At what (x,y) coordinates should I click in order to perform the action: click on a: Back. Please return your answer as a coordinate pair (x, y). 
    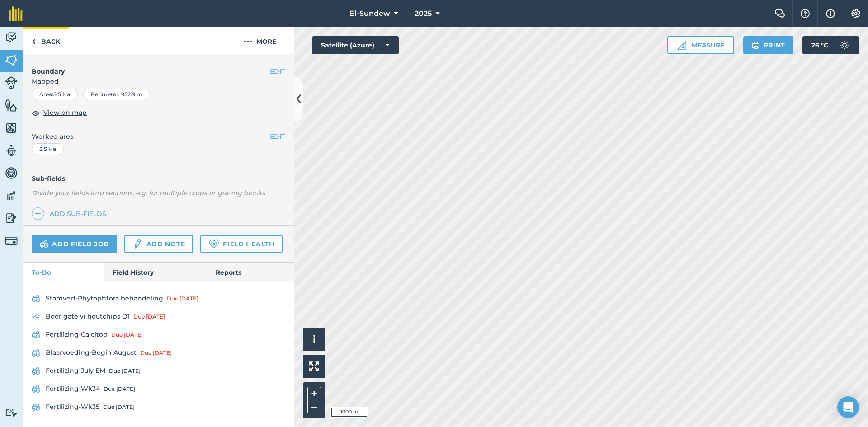
    Looking at the image, I should click on (46, 40).